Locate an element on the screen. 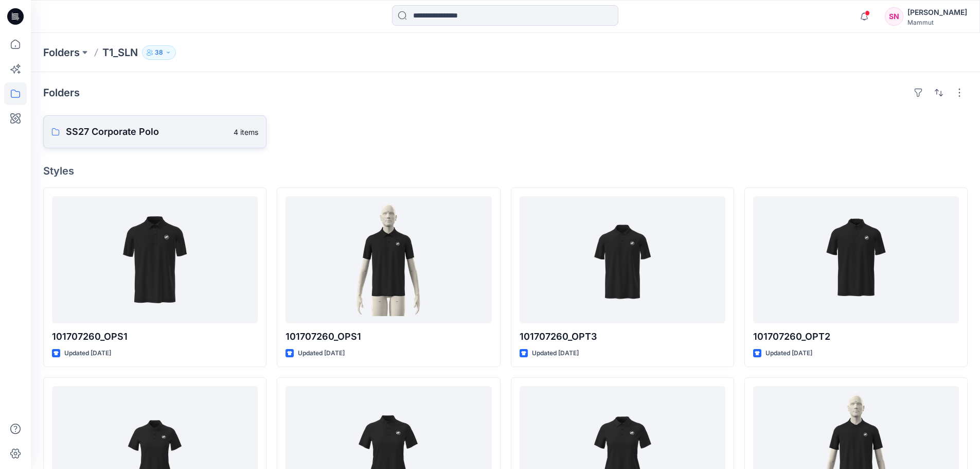 The height and width of the screenshot is (469, 980). a: 101707260_OPT3 is located at coordinates (622, 260).